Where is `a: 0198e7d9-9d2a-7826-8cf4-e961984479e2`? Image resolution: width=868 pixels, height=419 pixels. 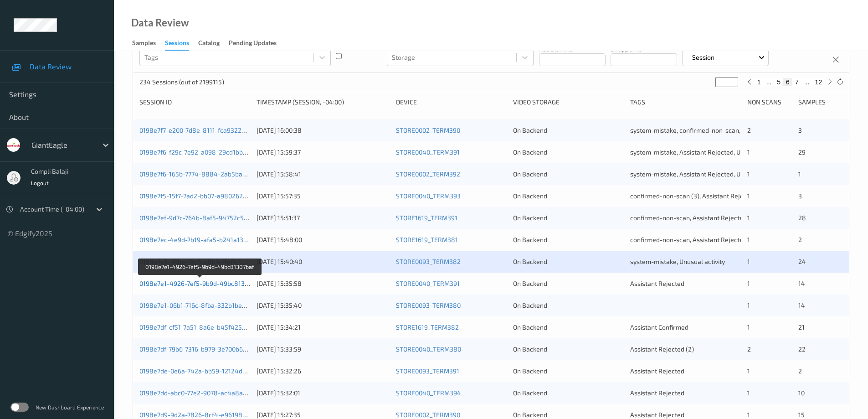 a: 0198e7d9-9d2a-7826-8cf4-e961984479e2 is located at coordinates (202, 414).